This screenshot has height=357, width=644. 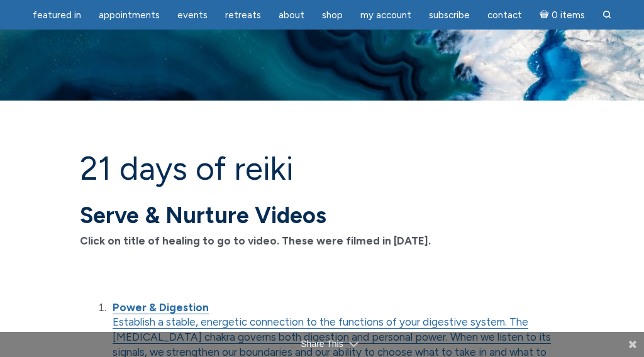 What do you see at coordinates (449, 15) in the screenshot?
I see `span: Subscribe` at bounding box center [449, 15].